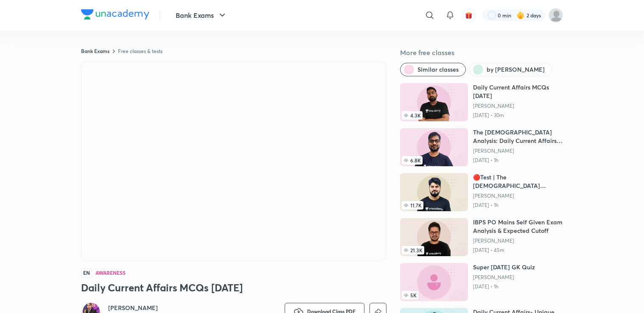 Image resolution: width=644 pixels, height=313 pixels. Describe the element at coordinates (482, 52) in the screenshot. I see `h5: More free classes` at that location.